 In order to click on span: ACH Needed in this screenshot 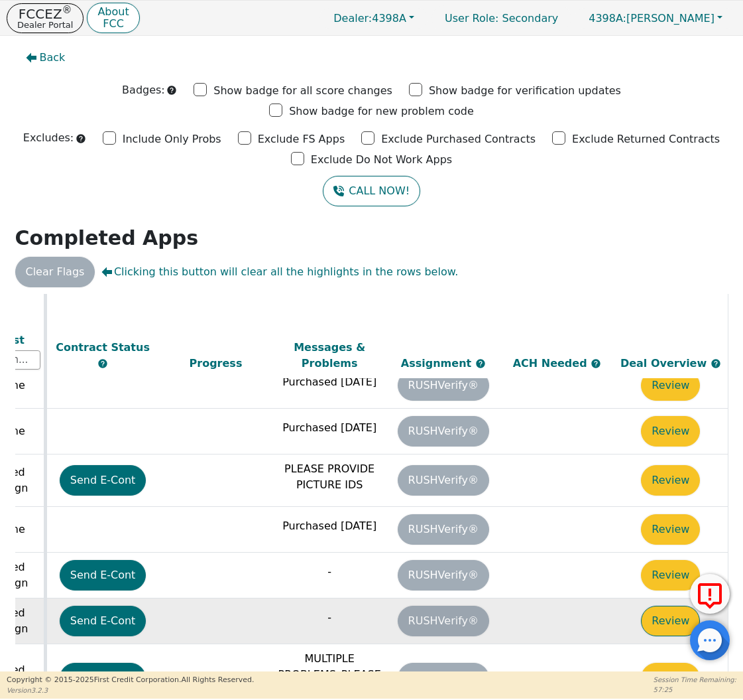, I will do `click(552, 362)`.